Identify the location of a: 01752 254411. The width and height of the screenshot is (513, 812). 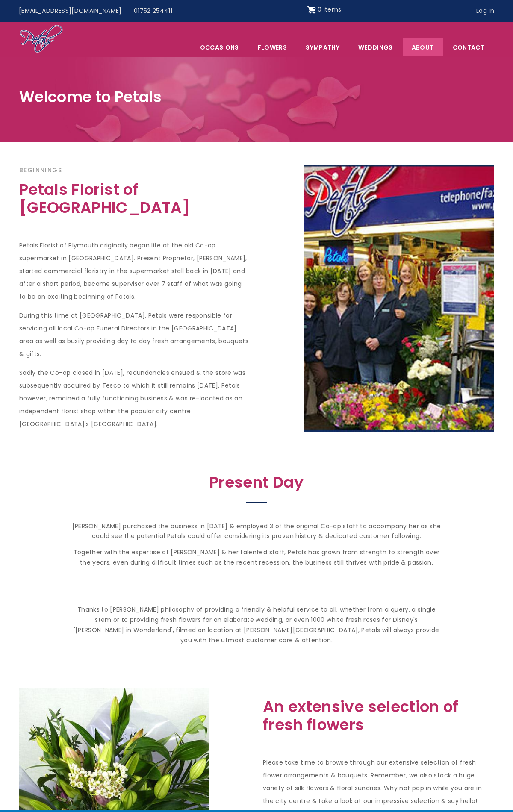
(153, 11).